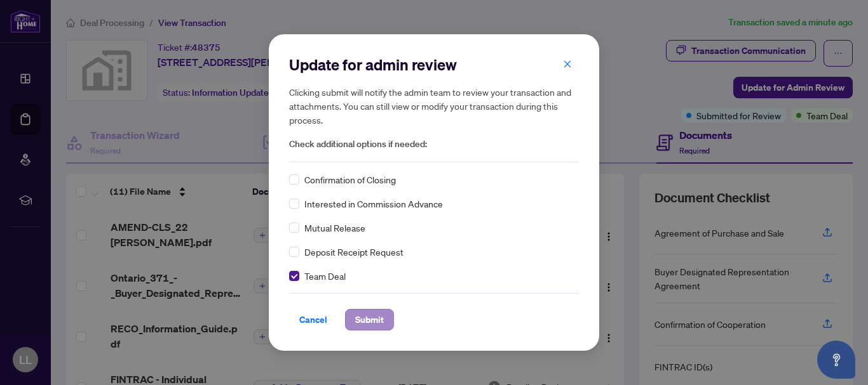  Describe the element at coordinates (434, 65) in the screenshot. I see `h2: Update for admin review` at that location.